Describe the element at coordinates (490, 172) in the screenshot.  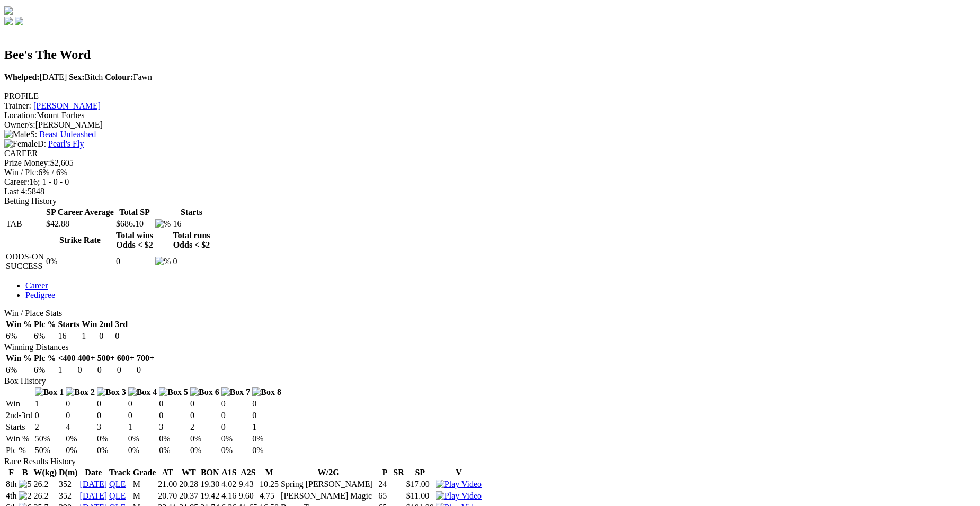
I see `div: 6% / 6%` at that location.